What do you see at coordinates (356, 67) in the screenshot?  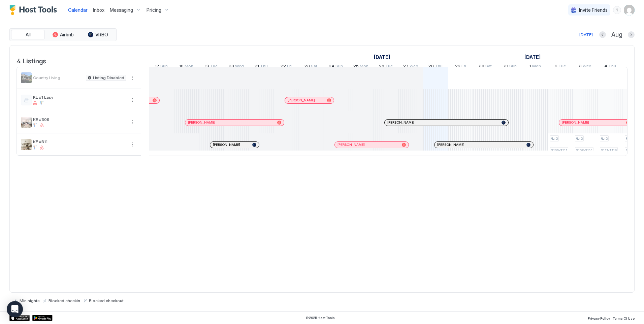 I see `span: 25` at bounding box center [356, 67].